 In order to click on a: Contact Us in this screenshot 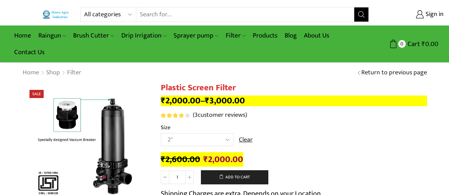, I will do `click(29, 52)`.